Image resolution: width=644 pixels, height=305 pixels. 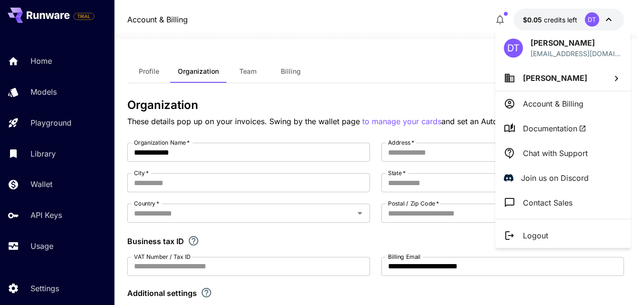 What do you see at coordinates (513, 48) in the screenshot?
I see `div: DT` at bounding box center [513, 48].